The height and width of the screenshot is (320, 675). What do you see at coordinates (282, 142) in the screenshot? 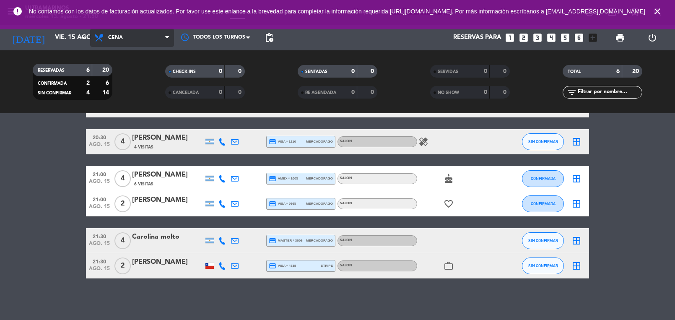
I see `span: visa * 1210` at bounding box center [282, 142].